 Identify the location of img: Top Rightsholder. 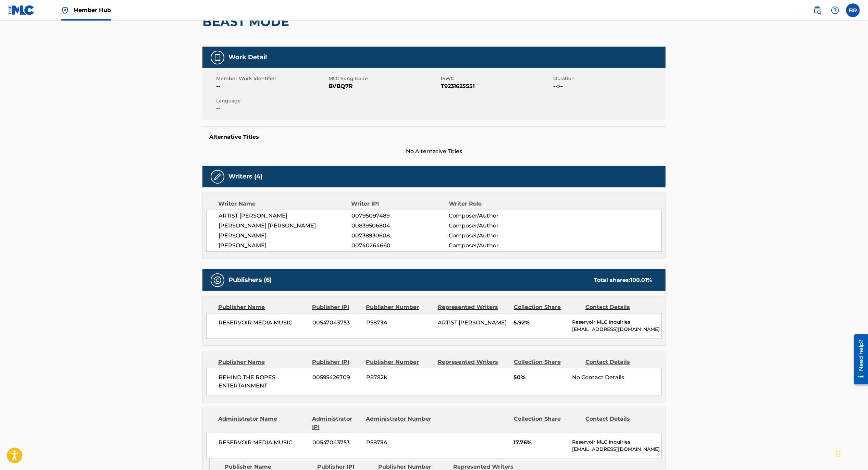
(65, 10).